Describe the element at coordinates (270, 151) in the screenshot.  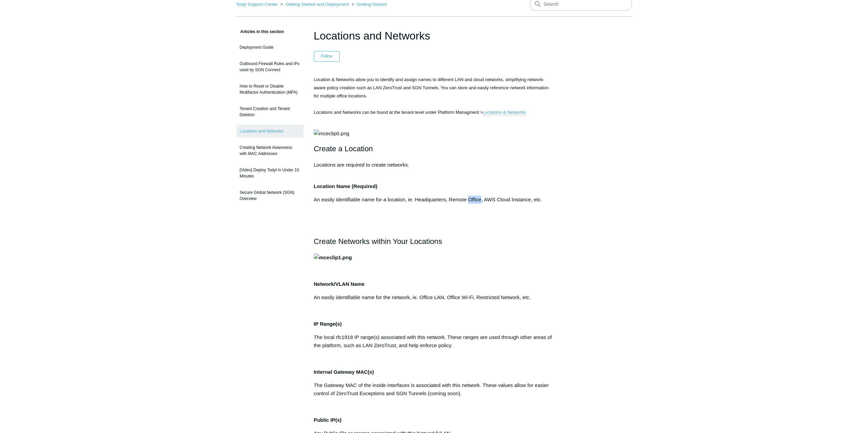
I see `a: Creating Network Awareness with MAC Addresses` at that location.